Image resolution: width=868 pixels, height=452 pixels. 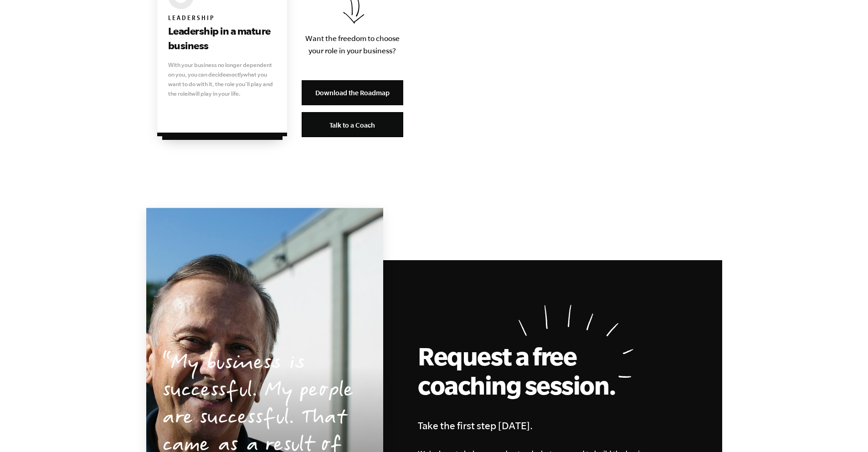 What do you see at coordinates (520, 370) in the screenshot?
I see `h2: Request a free coaching session.` at bounding box center [520, 370].